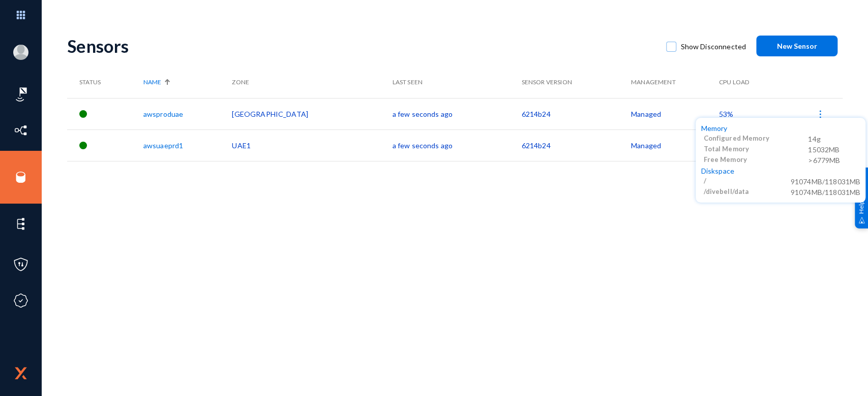  Describe the element at coordinates (833, 160) in the screenshot. I see `div: >6779MB` at that location.